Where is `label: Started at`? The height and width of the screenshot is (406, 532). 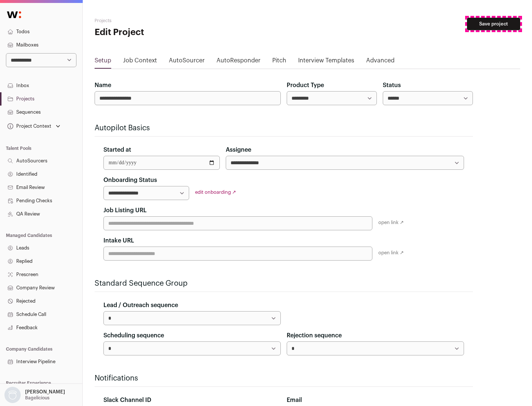 label: Started at is located at coordinates (117, 150).